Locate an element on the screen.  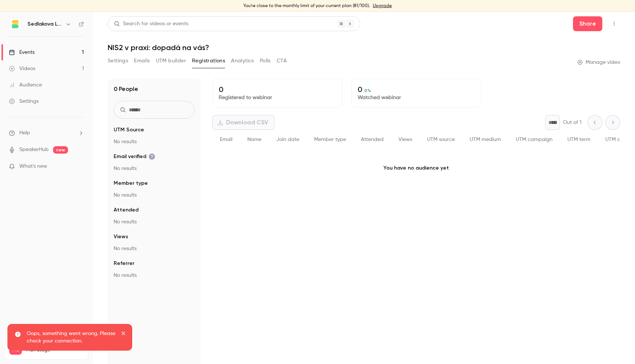
button: UTM builder is located at coordinates (171, 61).